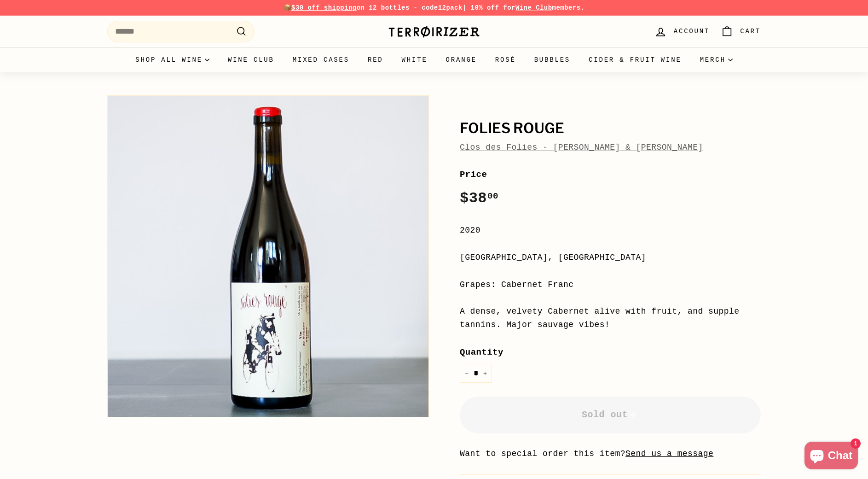 This screenshot has height=479, width=868. What do you see at coordinates (611, 230) in the screenshot?
I see `div: 2020` at bounding box center [611, 230].